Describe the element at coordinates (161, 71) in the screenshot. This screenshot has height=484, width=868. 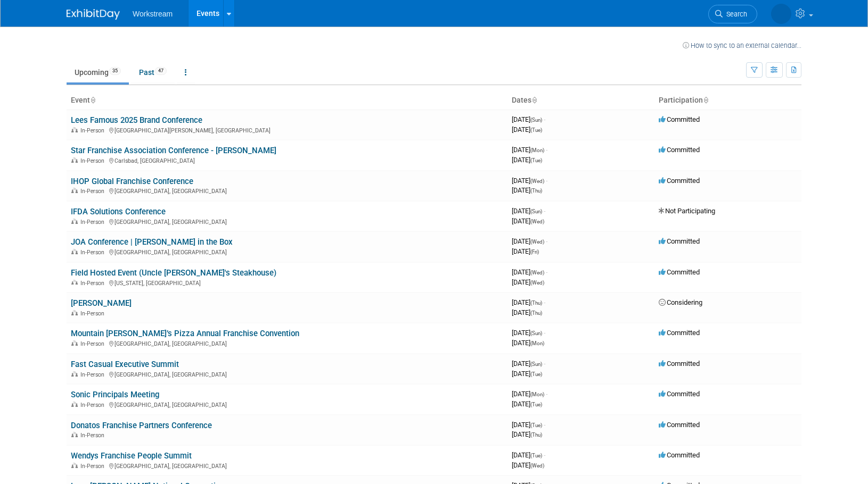
I see `span: 47` at that location.